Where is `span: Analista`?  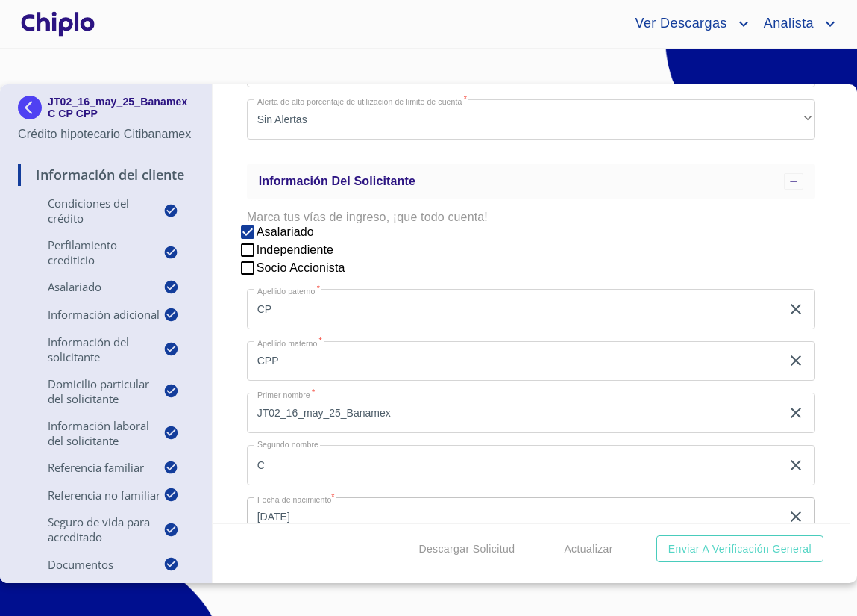
span: Analista is located at coordinates (787, 24).